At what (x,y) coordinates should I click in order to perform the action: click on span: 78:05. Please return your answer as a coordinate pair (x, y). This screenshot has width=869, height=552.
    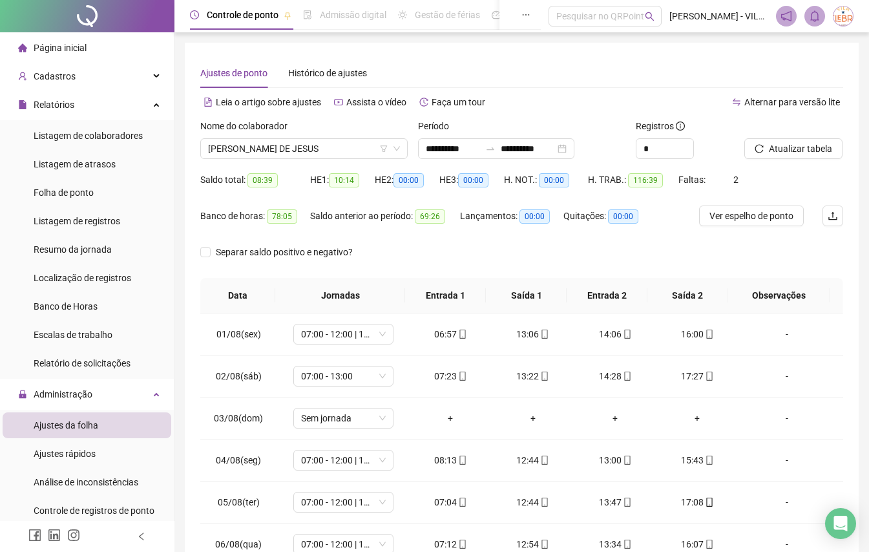
    Looking at the image, I should click on (282, 216).